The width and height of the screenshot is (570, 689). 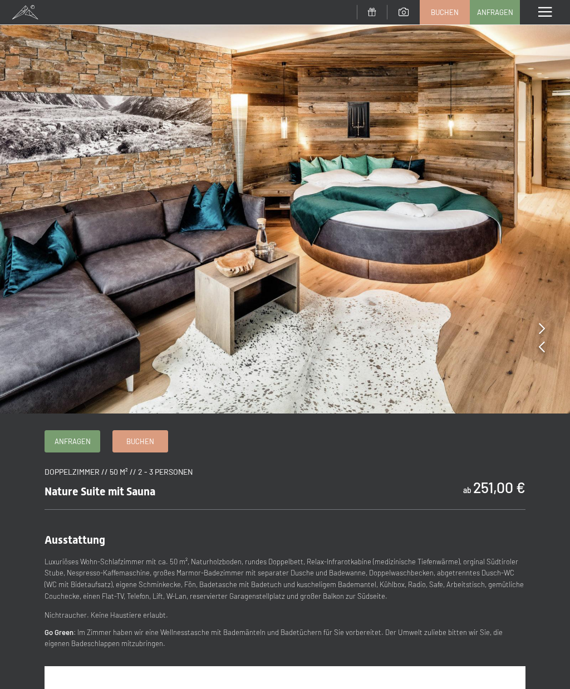 I want to click on span: Doppelzimmer // 50 m² // 2 - 3 Personen, so click(x=119, y=471).